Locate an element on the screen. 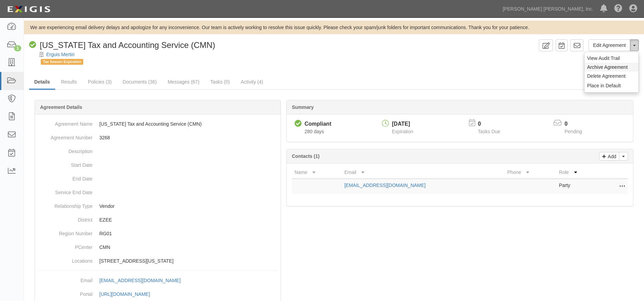 The image size is (644, 301). dt: Start Date is located at coordinates (65, 163).